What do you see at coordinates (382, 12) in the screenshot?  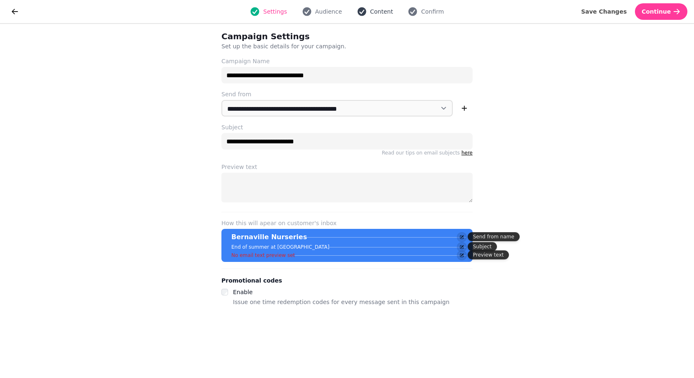 I see `span: Content` at bounding box center [382, 12].